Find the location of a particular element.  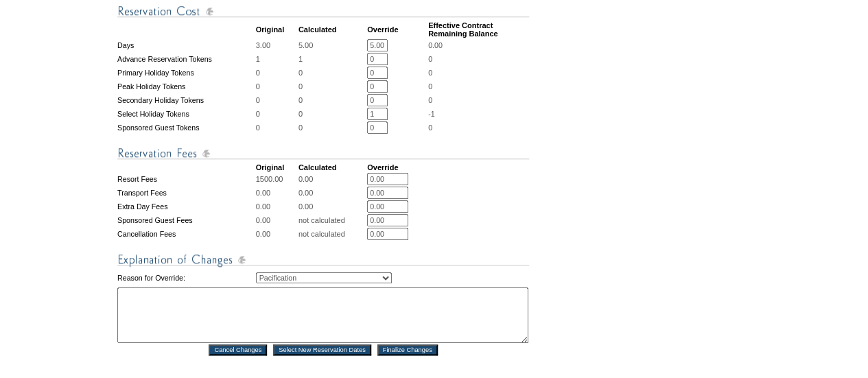

td: Primary Holiday Tokens is located at coordinates (186, 73).